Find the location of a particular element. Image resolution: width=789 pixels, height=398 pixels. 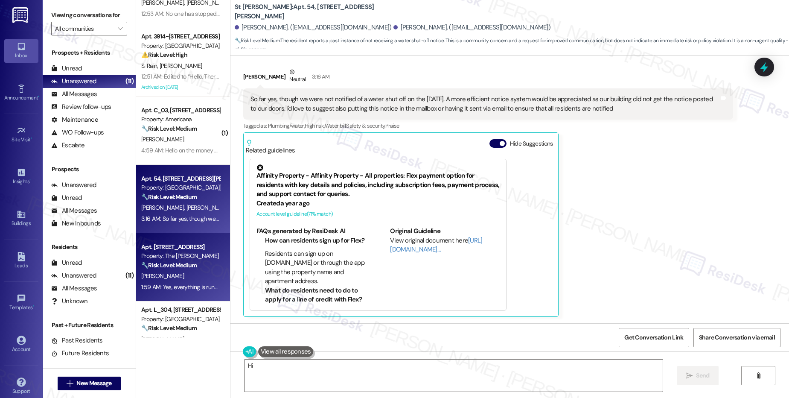

div: 12:53 AM: No one has stopped by for this latest request. The ac is still not cooling as it should... is located at coordinates (259, 14).